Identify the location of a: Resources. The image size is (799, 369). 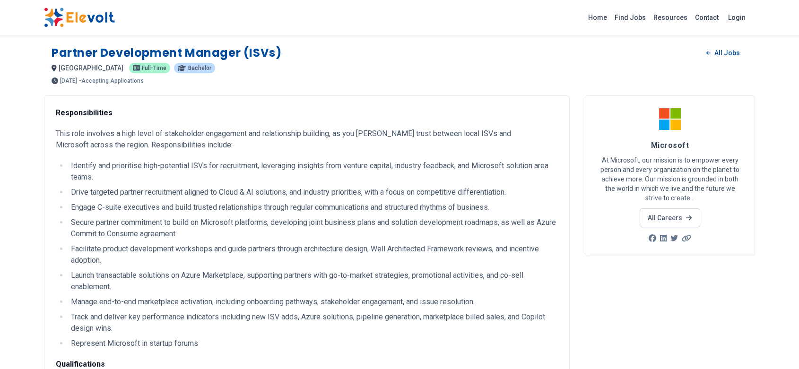
(670, 17).